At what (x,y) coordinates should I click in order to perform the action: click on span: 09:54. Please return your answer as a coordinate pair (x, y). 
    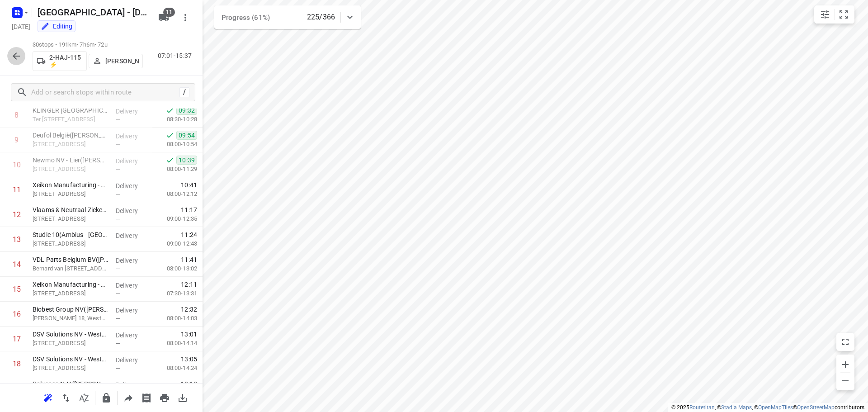
    Looking at the image, I should click on (186, 135).